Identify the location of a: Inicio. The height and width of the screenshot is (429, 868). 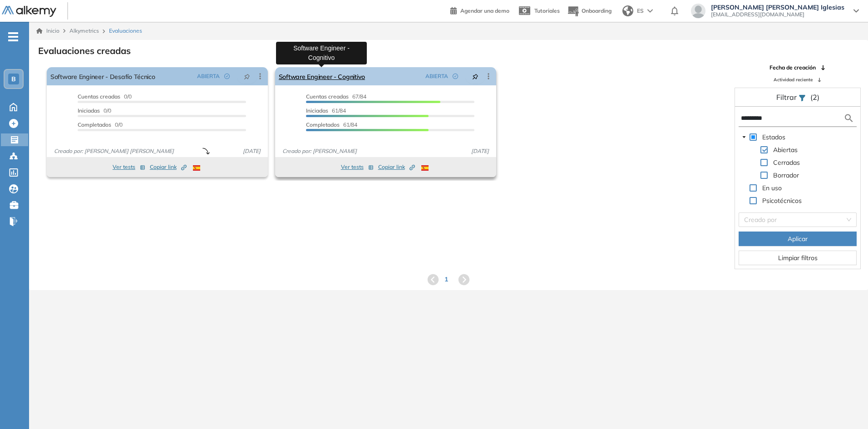
(48, 31).